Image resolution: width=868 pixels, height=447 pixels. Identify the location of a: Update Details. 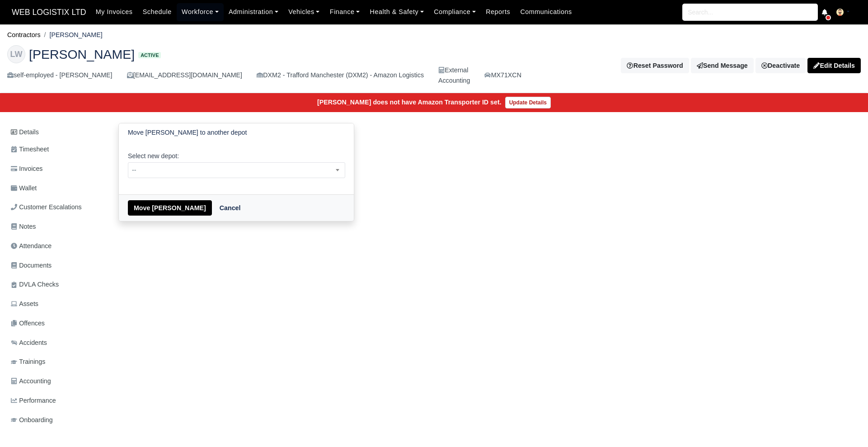
(528, 103).